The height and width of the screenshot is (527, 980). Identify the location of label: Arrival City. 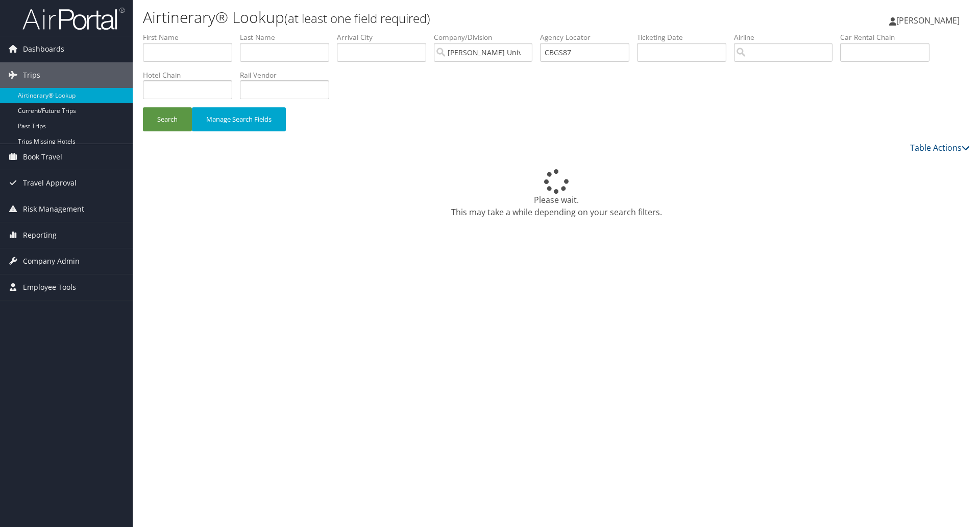
(385, 37).